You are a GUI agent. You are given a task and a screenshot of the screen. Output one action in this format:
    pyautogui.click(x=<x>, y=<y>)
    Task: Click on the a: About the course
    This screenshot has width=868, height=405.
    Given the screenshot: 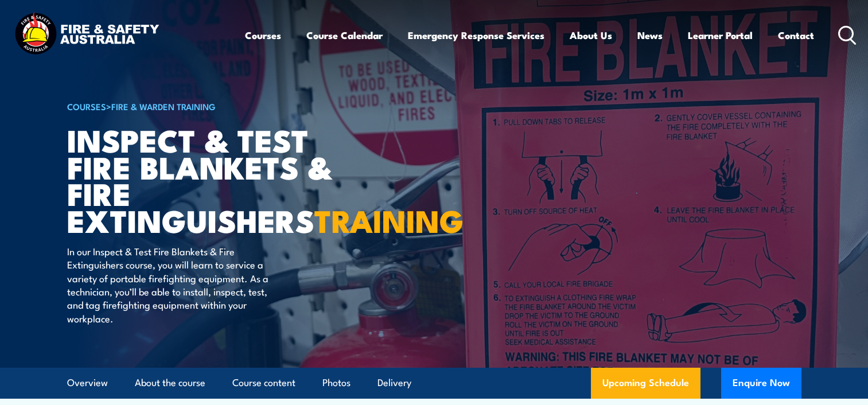 What is the action you would take?
    pyautogui.click(x=170, y=382)
    